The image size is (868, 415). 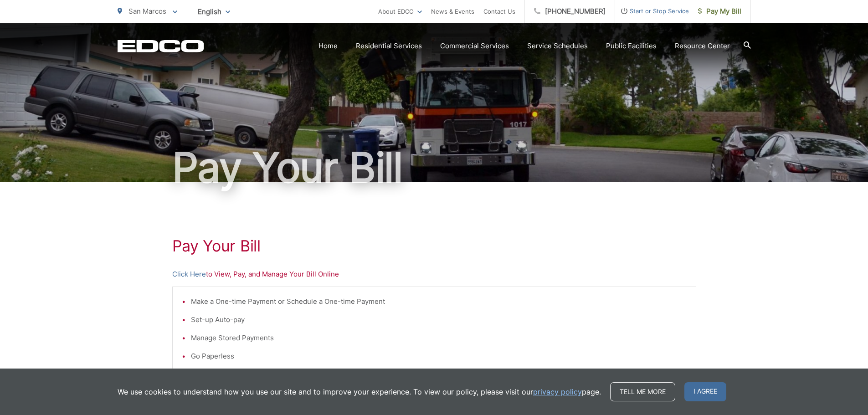 What do you see at coordinates (189, 274) in the screenshot?
I see `a: Click Here` at bounding box center [189, 274].